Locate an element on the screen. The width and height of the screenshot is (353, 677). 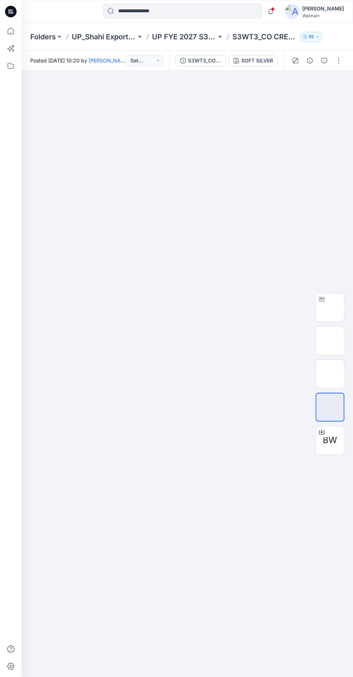
button: 55 is located at coordinates (312, 37).